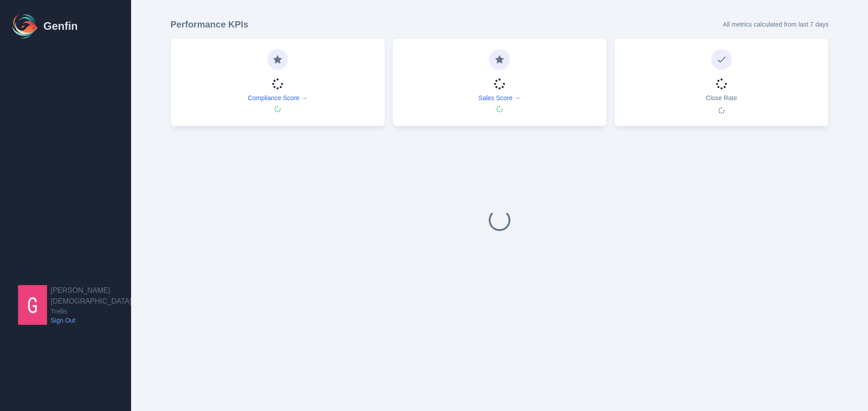  What do you see at coordinates (721, 98) in the screenshot?
I see `p: Close Rate` at bounding box center [721, 98].